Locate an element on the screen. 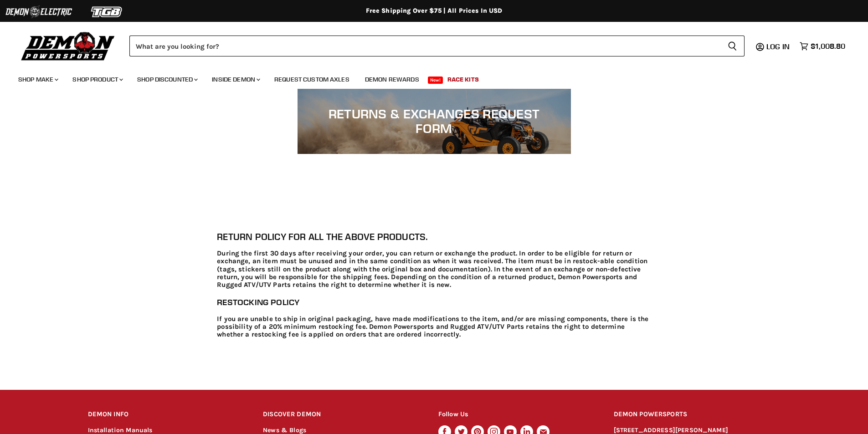 Image resolution: width=868 pixels, height=434 pixels. a: $1,008.80 is located at coordinates (822, 46).